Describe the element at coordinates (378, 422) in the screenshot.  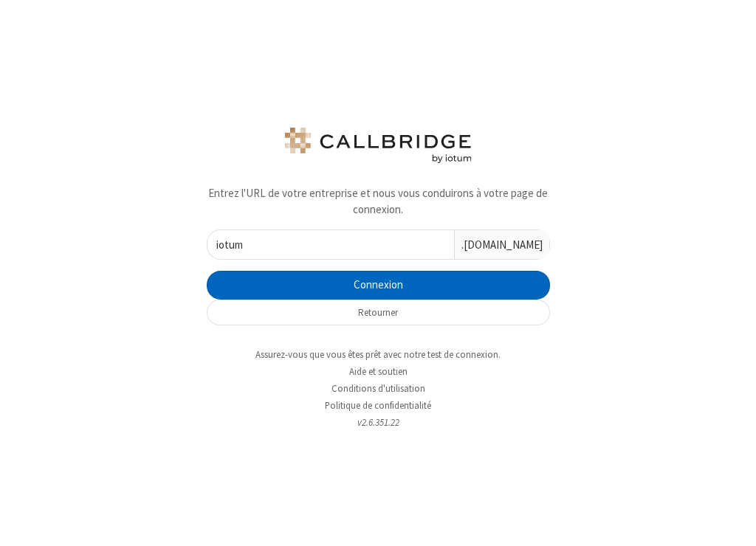
I see `li: v2.6.351.22` at that location.